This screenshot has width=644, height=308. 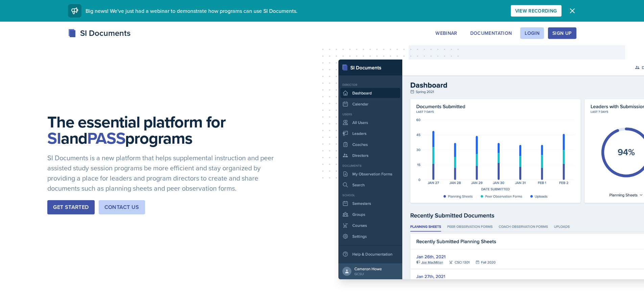 I want to click on button: Documentation, so click(x=491, y=33).